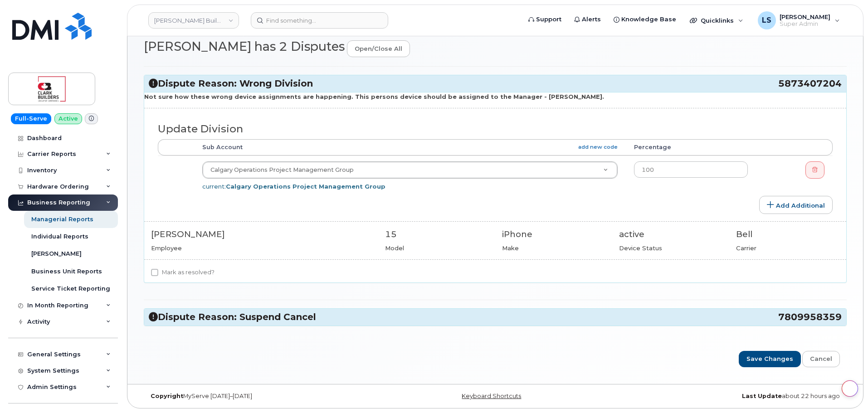 The width and height of the screenshot is (868, 413). Describe the element at coordinates (545, 20) in the screenshot. I see `a: Support` at that location.